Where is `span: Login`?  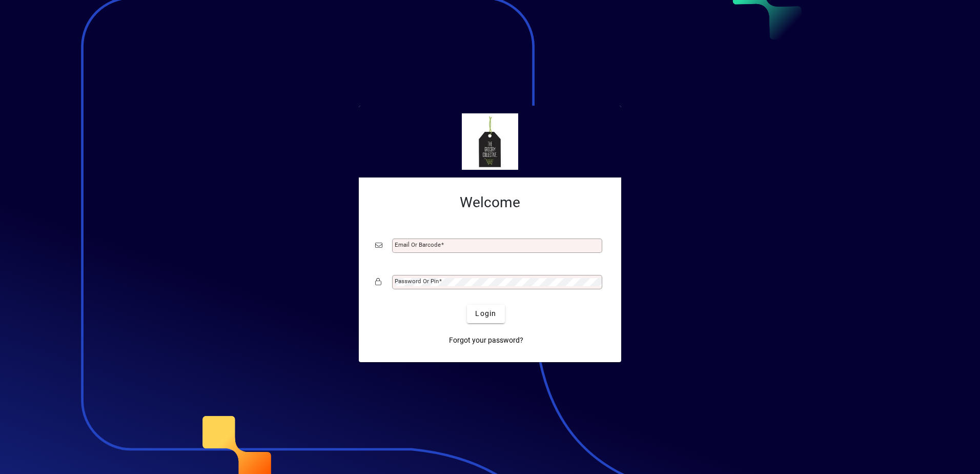
span: Login is located at coordinates (485, 313).